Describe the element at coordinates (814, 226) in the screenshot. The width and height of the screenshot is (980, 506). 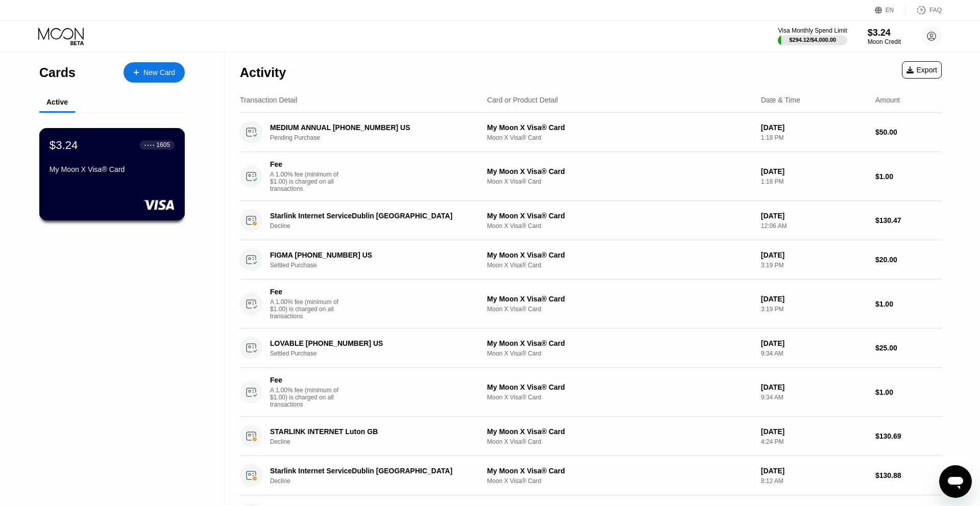
I see `div: 12:06 AM` at that location.